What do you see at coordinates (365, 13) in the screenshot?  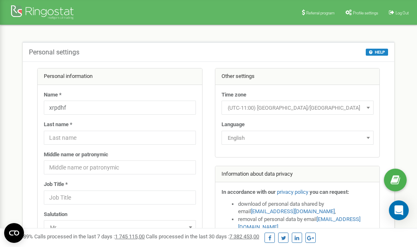 I see `span: Profile settings` at bounding box center [365, 13].